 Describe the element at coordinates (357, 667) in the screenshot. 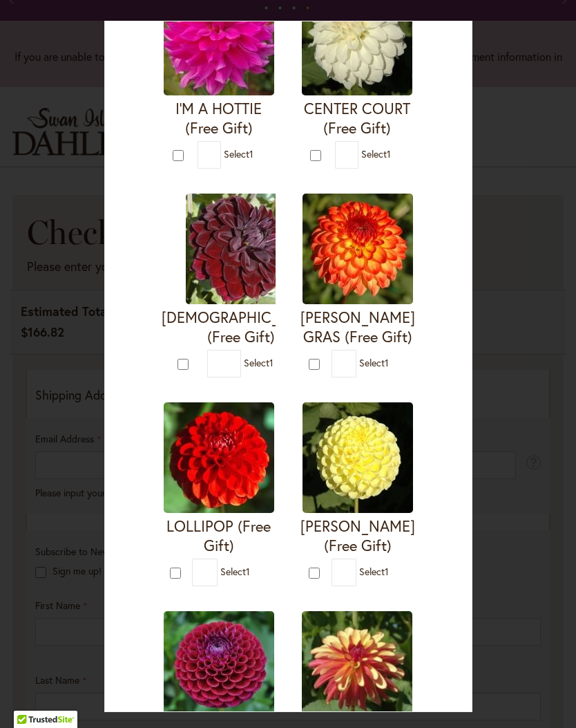

I see `img: CRAZY LEGS (Free Gift)` at that location.